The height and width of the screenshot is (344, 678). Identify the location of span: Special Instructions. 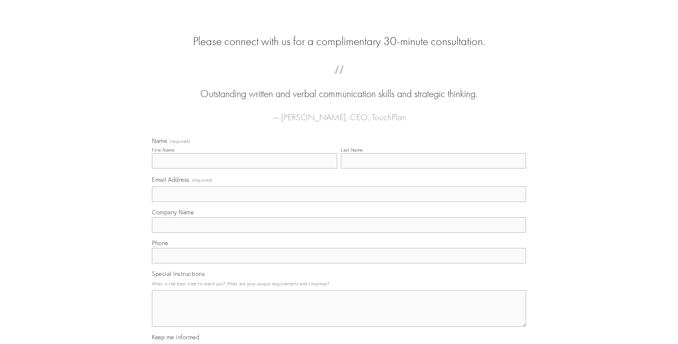
(178, 274).